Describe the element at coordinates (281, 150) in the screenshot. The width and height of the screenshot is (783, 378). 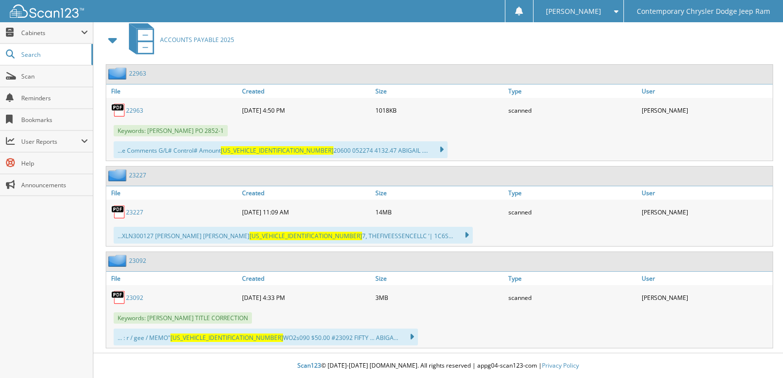
I see `div: ...e Comments G/L# Control# Amount 20600 052274 4132.47 ABIGAIL ....` at that location.